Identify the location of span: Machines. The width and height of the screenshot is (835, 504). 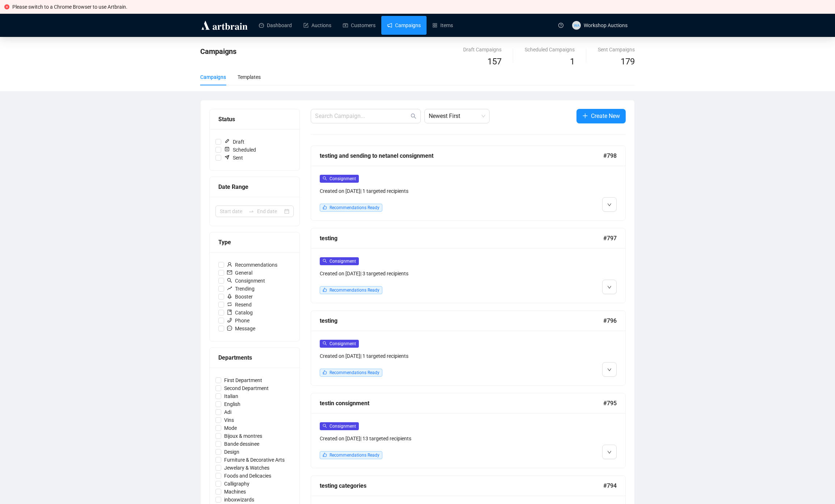
(235, 491).